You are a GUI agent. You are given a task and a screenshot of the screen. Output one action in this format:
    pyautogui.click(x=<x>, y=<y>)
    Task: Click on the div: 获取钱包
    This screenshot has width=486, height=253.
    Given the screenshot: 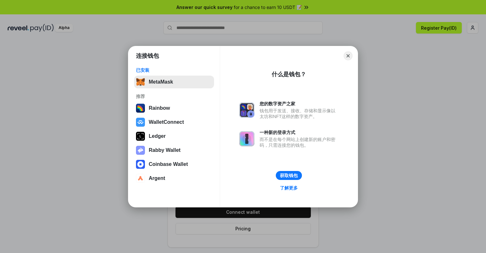 What is the action you would take?
    pyautogui.click(x=289, y=175)
    